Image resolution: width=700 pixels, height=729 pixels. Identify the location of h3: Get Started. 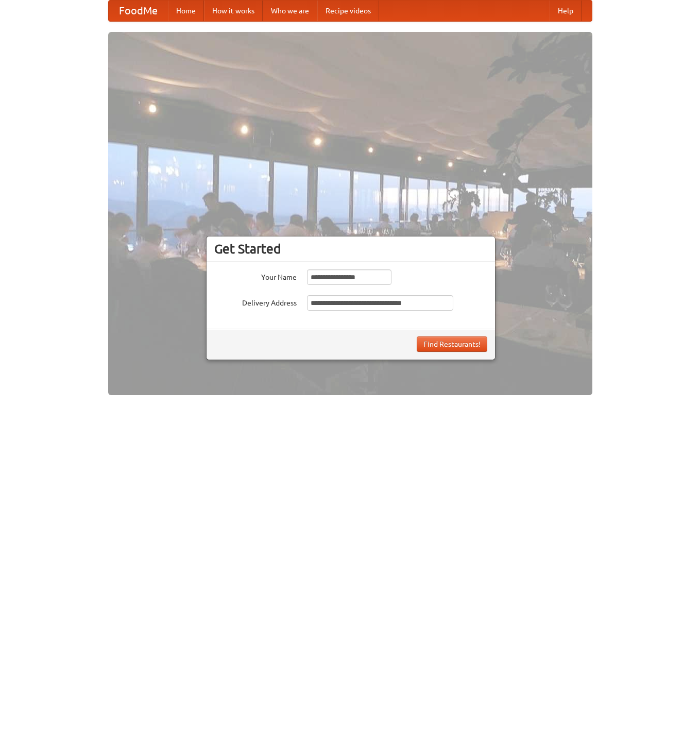
(351, 249).